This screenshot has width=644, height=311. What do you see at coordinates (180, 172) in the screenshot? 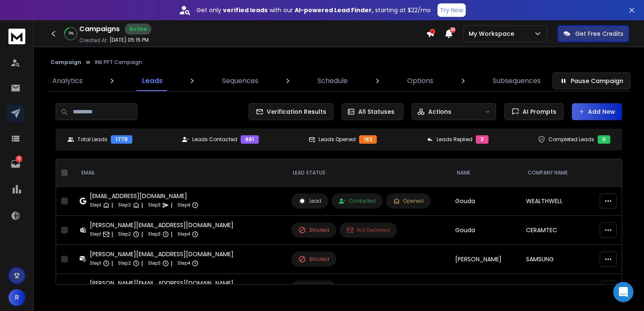
I see `th: EMAIL` at bounding box center [180, 172].